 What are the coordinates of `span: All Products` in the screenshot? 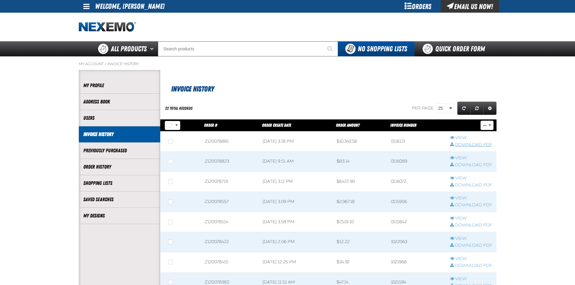 It's located at (129, 49).